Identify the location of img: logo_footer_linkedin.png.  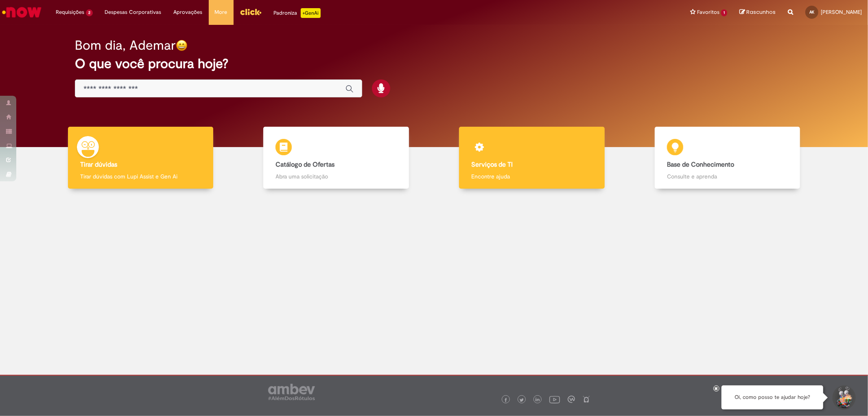
(538, 400).